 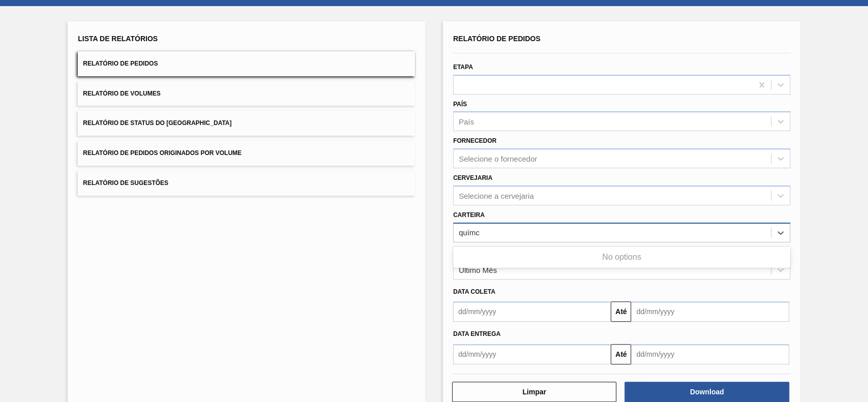 I want to click on div: País, so click(x=467, y=121).